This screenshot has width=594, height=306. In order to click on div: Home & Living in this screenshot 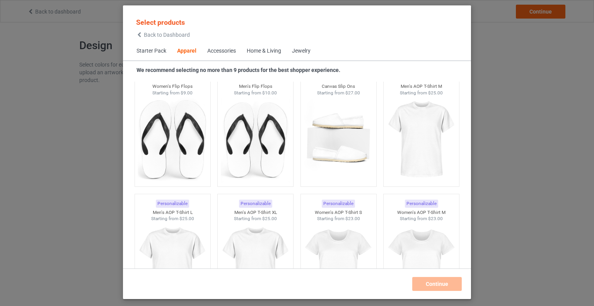, I will do `click(264, 51)`.